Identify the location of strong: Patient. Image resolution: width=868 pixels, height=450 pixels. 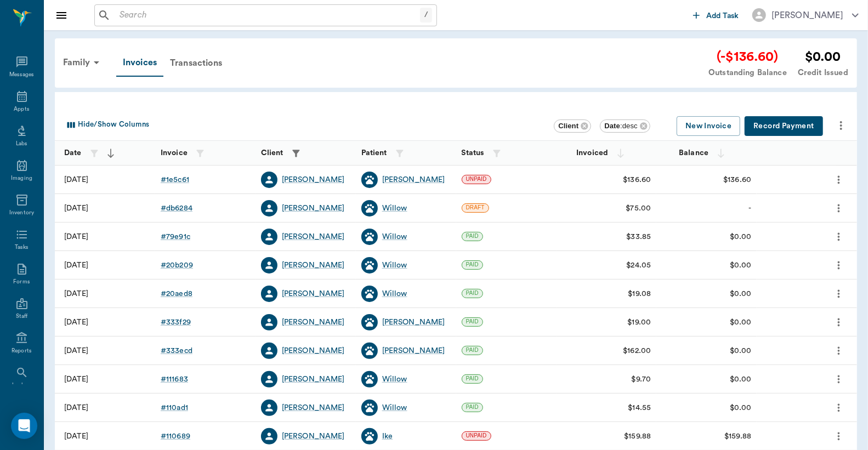
(374, 153).